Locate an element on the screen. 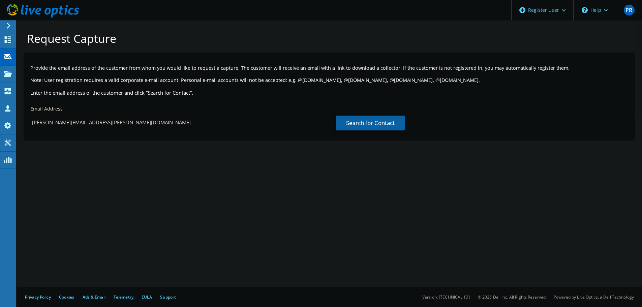  label: Email Address is located at coordinates (46, 109).